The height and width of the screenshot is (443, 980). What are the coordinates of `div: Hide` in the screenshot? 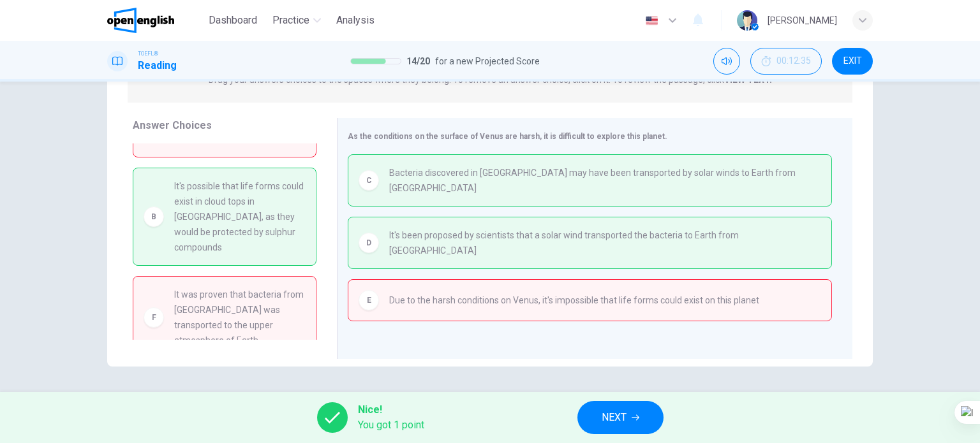 It's located at (786, 61).